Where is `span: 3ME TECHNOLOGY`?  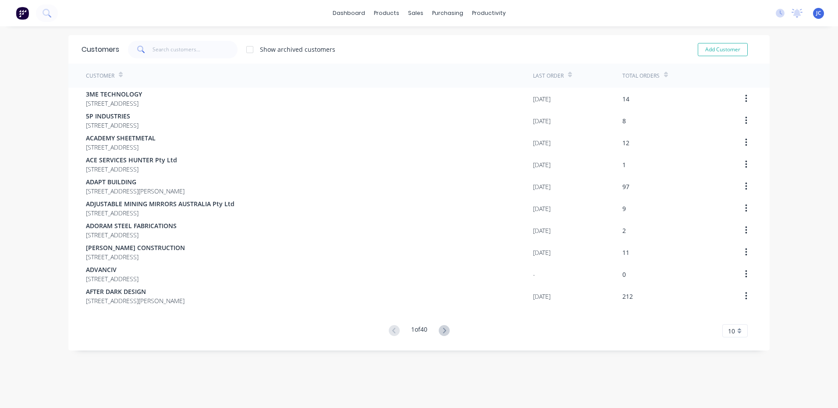
span: 3ME TECHNOLOGY is located at coordinates (114, 94).